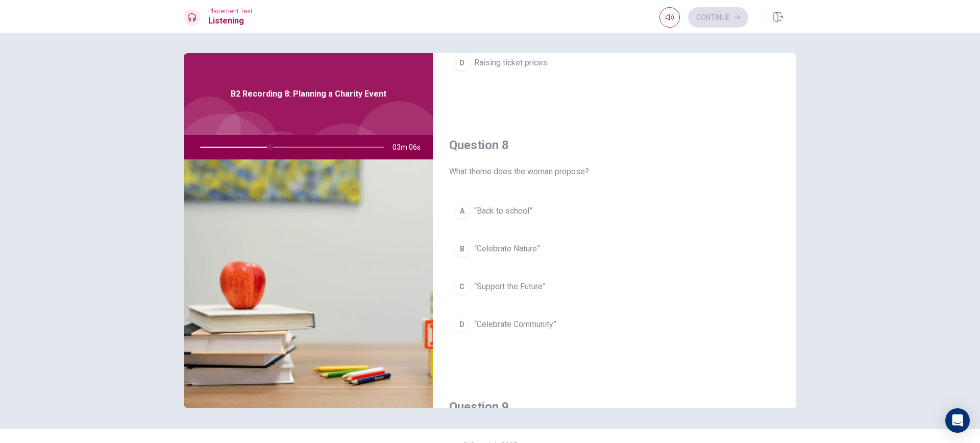 The width and height of the screenshot is (980, 443). What do you see at coordinates (462, 248) in the screenshot?
I see `div: B` at bounding box center [462, 248].